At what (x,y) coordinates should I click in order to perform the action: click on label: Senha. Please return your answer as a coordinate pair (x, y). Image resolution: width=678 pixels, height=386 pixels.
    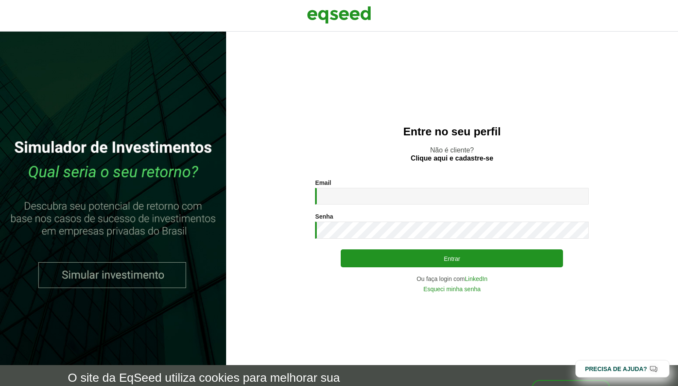
    Looking at the image, I should click on (324, 217).